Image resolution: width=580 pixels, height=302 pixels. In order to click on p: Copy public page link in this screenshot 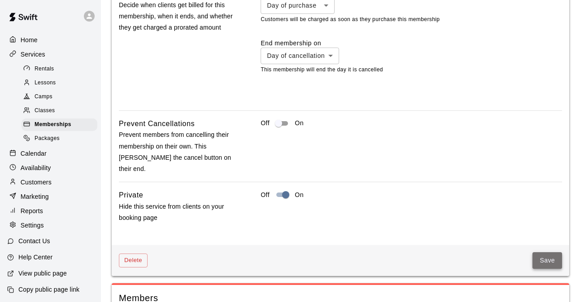, I will do `click(49, 289)`.